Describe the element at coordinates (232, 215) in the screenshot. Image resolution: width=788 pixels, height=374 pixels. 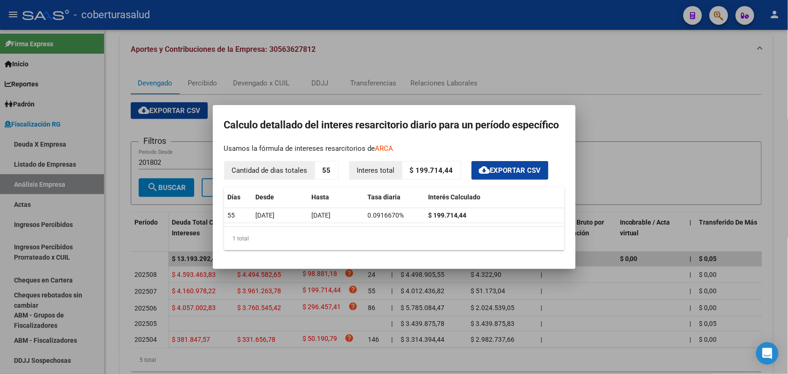
I see `span: 55` at that location.